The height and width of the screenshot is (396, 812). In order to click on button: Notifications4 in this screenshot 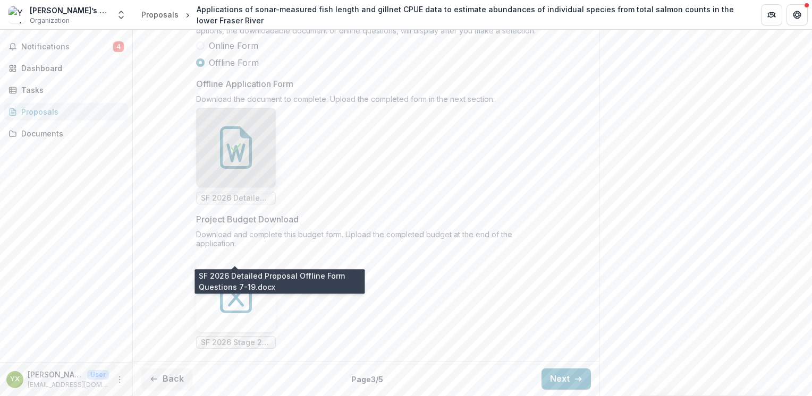, I will do `click(66, 47)`.